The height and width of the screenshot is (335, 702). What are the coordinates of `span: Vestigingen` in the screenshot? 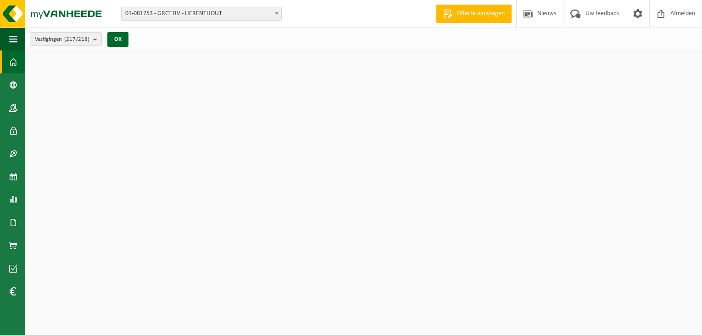 It's located at (62, 39).